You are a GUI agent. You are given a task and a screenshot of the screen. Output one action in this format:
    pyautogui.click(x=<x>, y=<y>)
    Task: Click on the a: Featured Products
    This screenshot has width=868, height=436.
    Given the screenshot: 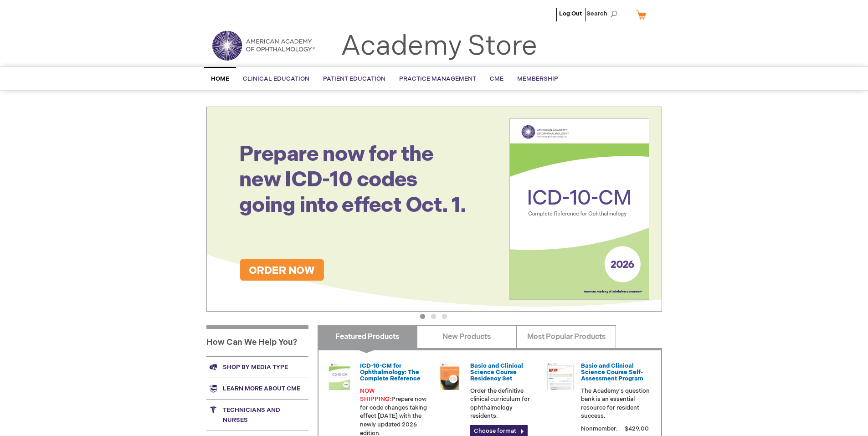 What is the action you would take?
    pyautogui.click(x=368, y=336)
    